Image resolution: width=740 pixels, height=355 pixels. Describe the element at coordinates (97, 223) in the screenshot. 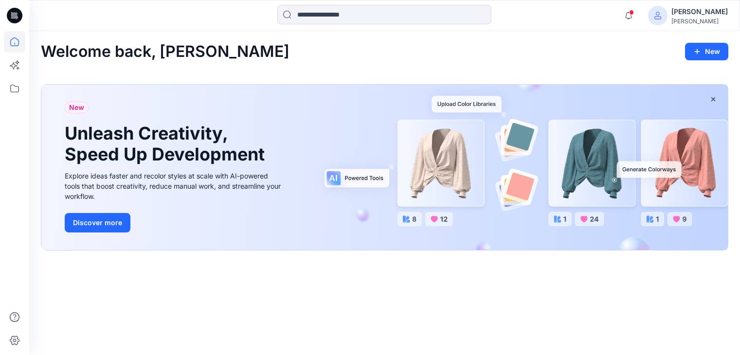

I see `button: Discover more` at that location.